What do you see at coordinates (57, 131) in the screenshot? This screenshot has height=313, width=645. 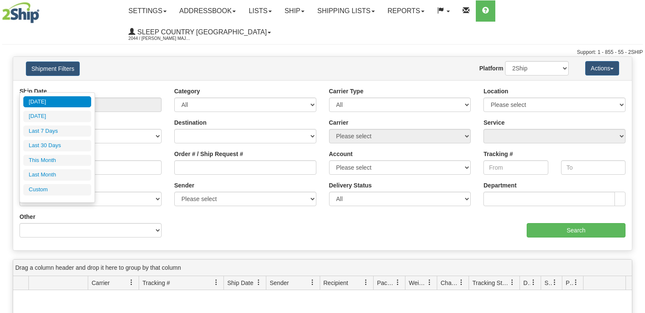 I see `li: Last 7 Days` at bounding box center [57, 131].